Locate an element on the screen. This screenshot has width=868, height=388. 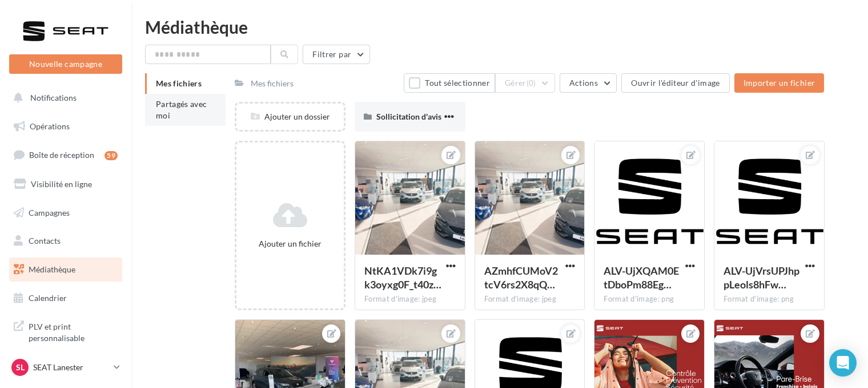
span: Actions is located at coordinates (584, 83).